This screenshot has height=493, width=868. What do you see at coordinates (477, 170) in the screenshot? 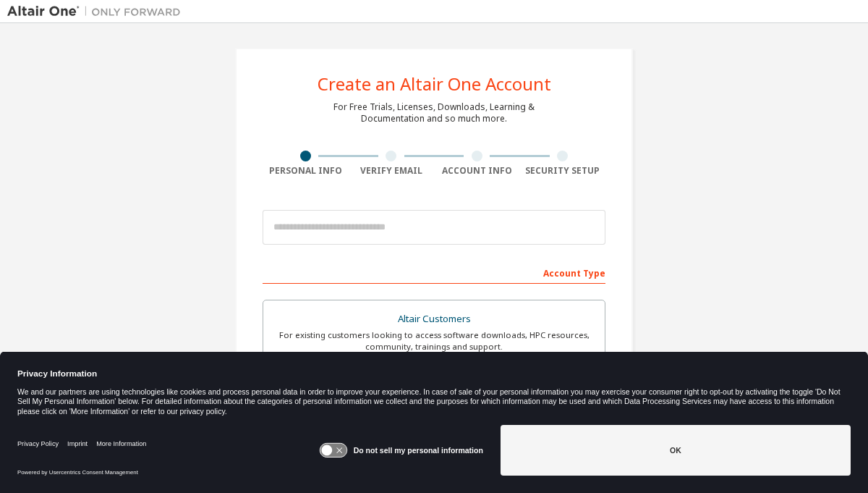
I see `div: Account Info` at bounding box center [477, 170].